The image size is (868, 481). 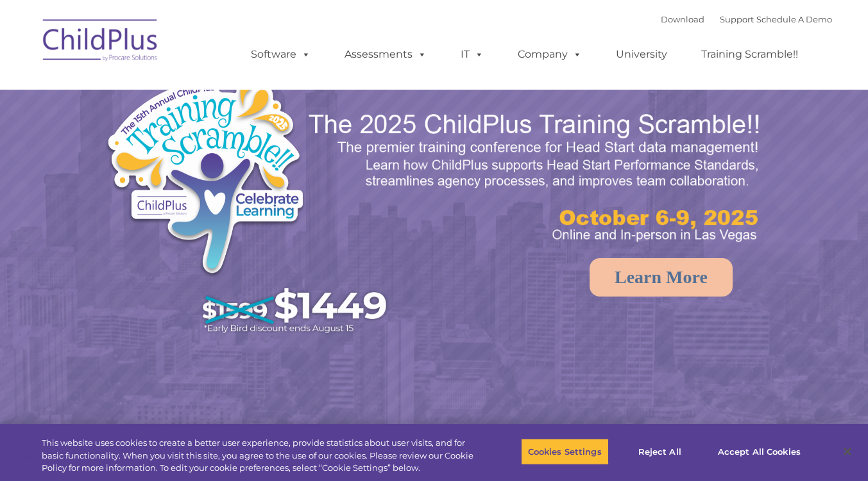 I want to click on a: Assessments, so click(x=386, y=55).